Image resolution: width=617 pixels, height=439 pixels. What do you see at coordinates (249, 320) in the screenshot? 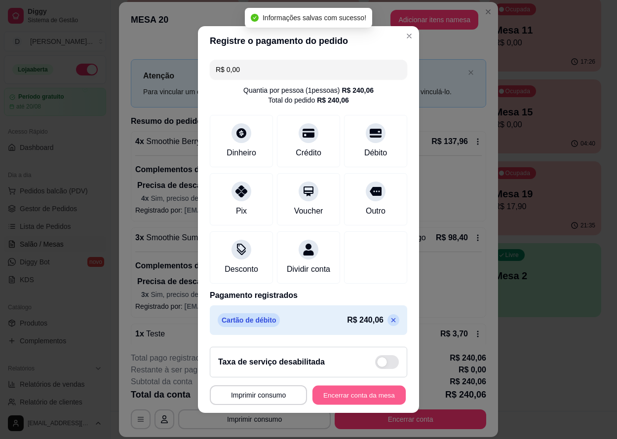
I see `p: Cartão de débito` at bounding box center [249, 320].